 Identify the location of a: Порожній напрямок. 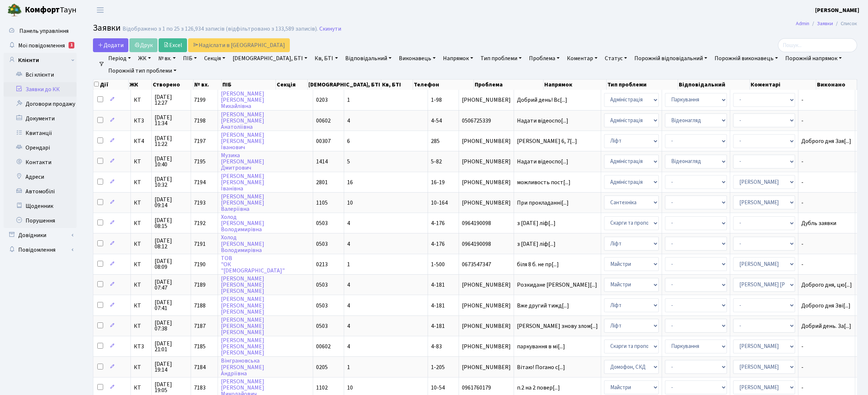
(814, 58).